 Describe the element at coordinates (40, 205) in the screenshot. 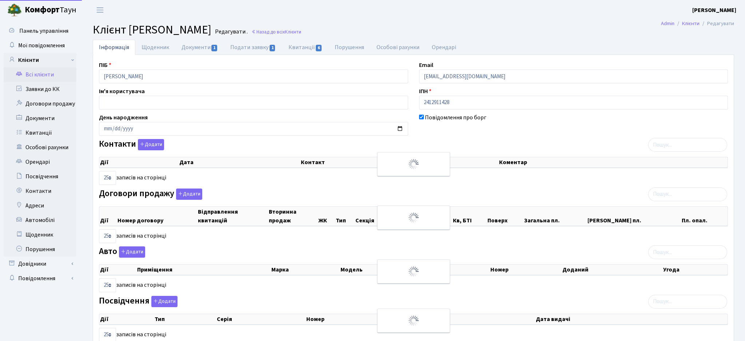

I see `a: Адреси` at that location.